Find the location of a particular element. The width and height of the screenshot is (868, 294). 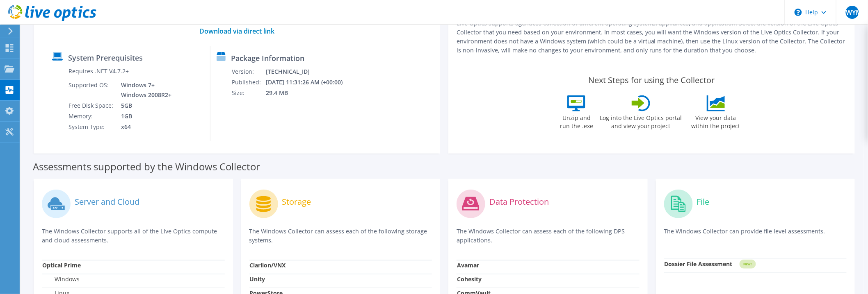

td: Size: is located at coordinates (248, 93).